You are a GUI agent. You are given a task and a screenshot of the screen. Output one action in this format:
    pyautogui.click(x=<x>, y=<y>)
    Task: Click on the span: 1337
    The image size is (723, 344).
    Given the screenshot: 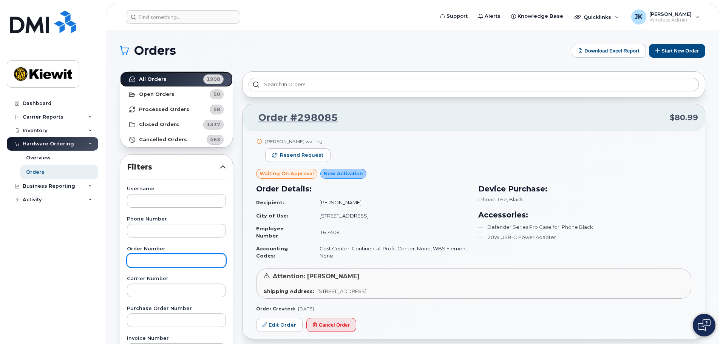 What is the action you would take?
    pyautogui.click(x=213, y=124)
    